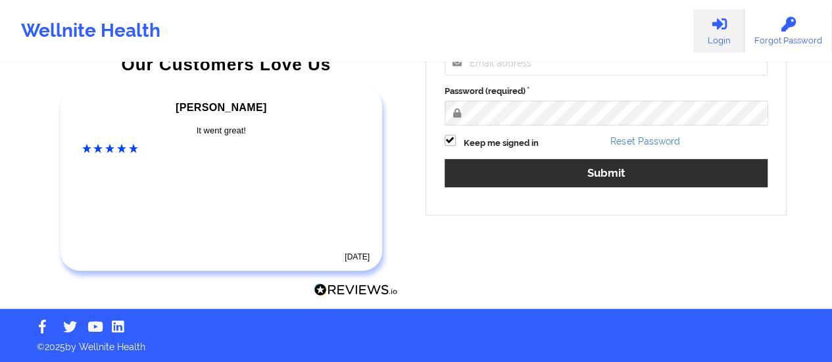 Image resolution: width=832 pixels, height=362 pixels. I want to click on div: It went great!, so click(222, 131).